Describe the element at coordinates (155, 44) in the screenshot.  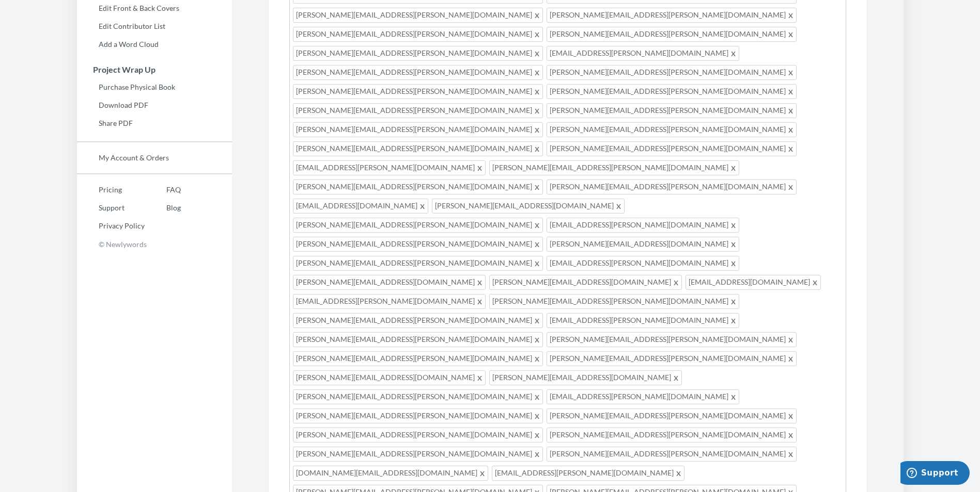
I see `a: Add a Word Cloud` at that location.